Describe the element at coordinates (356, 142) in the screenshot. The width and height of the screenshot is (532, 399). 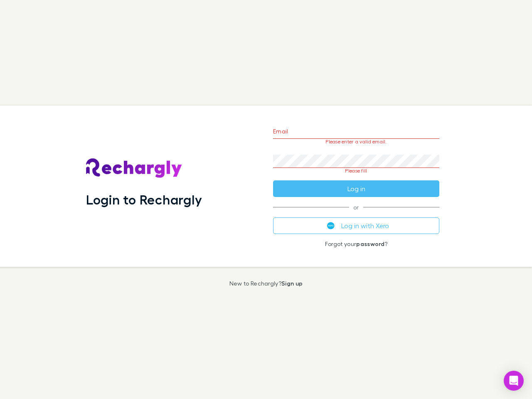
I see `p: Please enter a valid email.` at that location.